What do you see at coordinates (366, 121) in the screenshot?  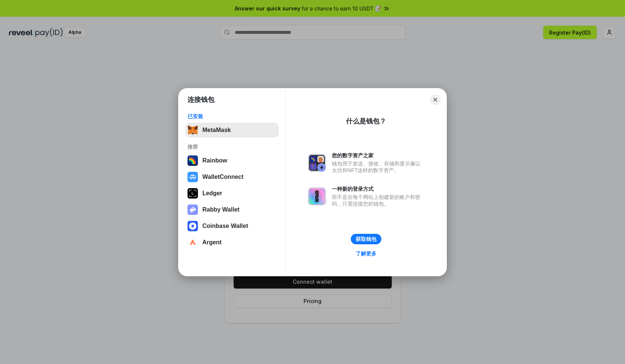 I see `div: 什么是钱包？` at bounding box center [366, 121].